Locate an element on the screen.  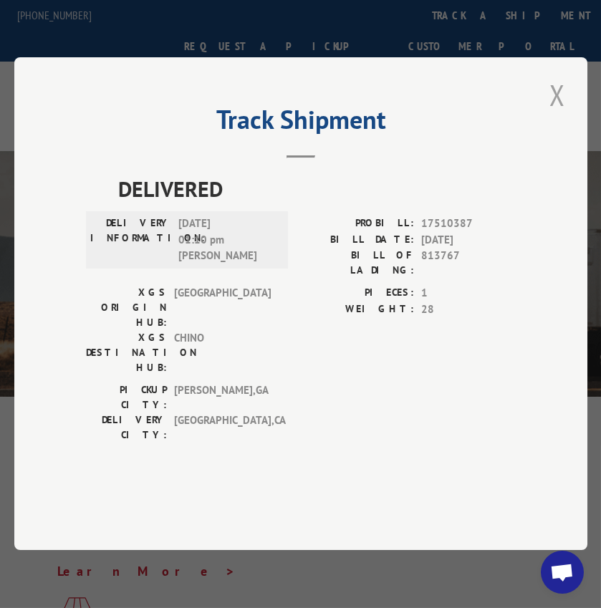
label: DELIVERY CITY: is located at coordinates (126, 428).